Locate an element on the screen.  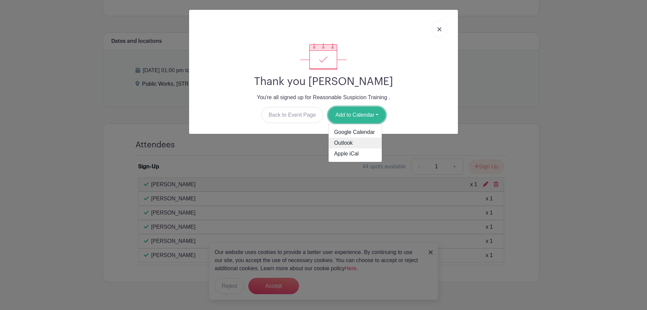
a: Back to Event Page is located at coordinates (292, 115).